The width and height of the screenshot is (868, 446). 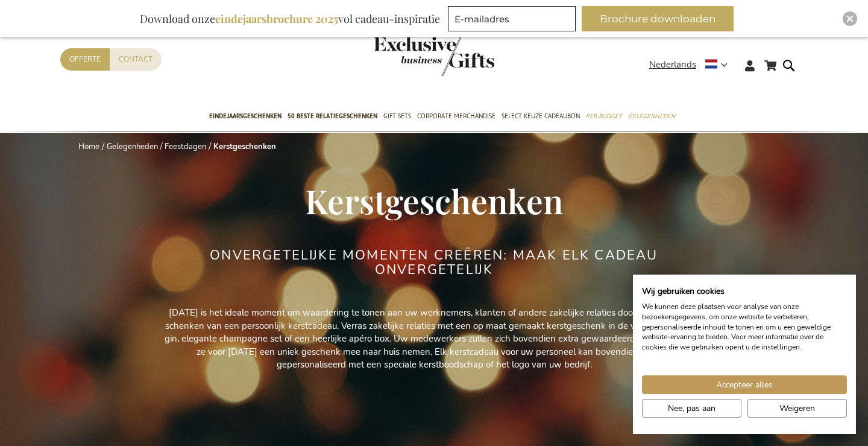 What do you see at coordinates (290, 19) in the screenshot?
I see `div: Download onze vol cadeau-inspiratie` at bounding box center [290, 19].